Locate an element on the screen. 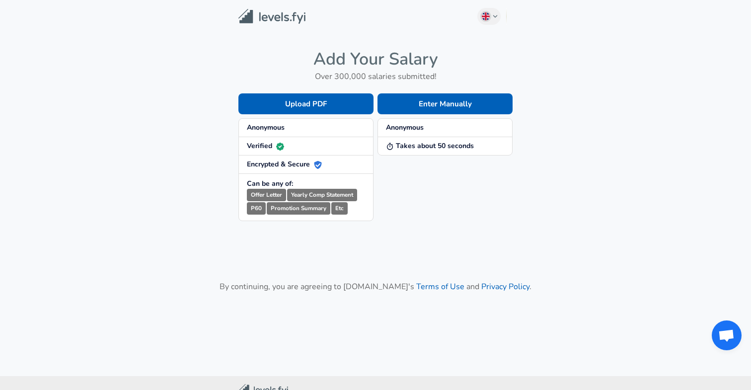 This screenshot has width=751, height=390. a: Privacy Policy is located at coordinates (505, 287).